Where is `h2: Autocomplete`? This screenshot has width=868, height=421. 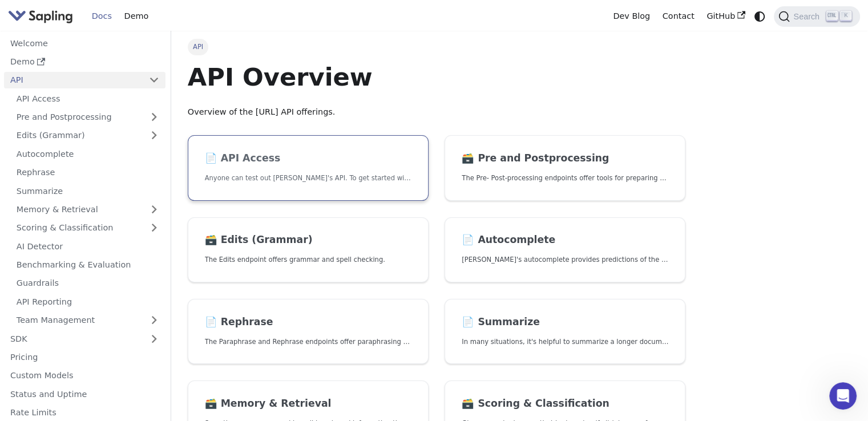 h2: Autocomplete is located at coordinates (565, 240).